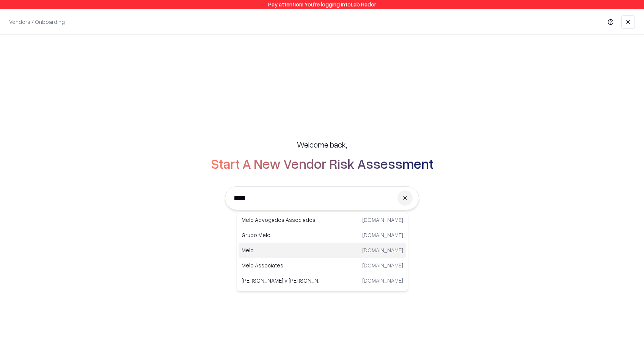  Describe the element at coordinates (282, 235) in the screenshot. I see `p: Grupo Melo` at that location.